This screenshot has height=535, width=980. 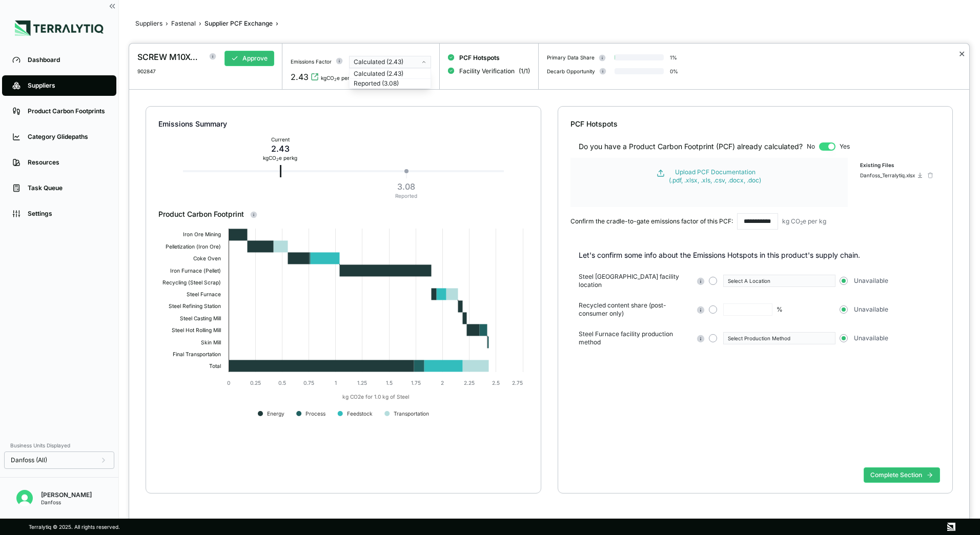 What do you see at coordinates (845, 146) in the screenshot?
I see `span: Yes` at bounding box center [845, 146].